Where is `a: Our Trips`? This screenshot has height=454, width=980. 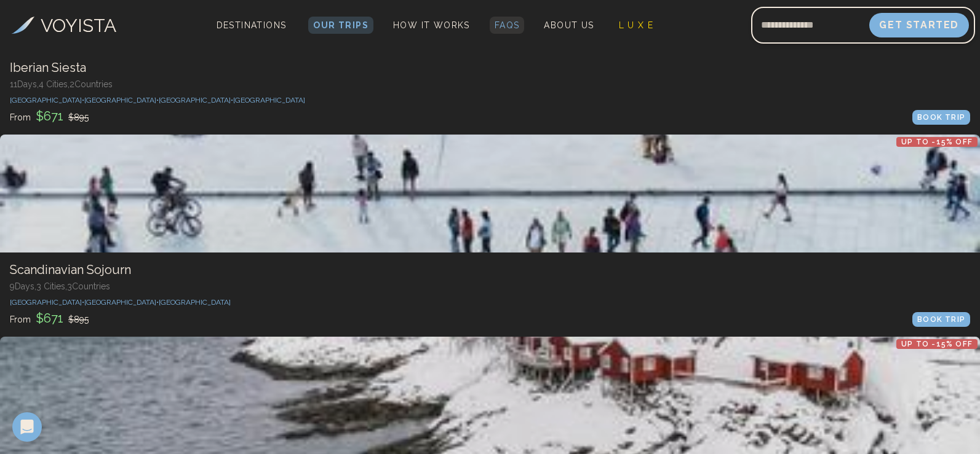
a: Our Trips is located at coordinates (341, 25).